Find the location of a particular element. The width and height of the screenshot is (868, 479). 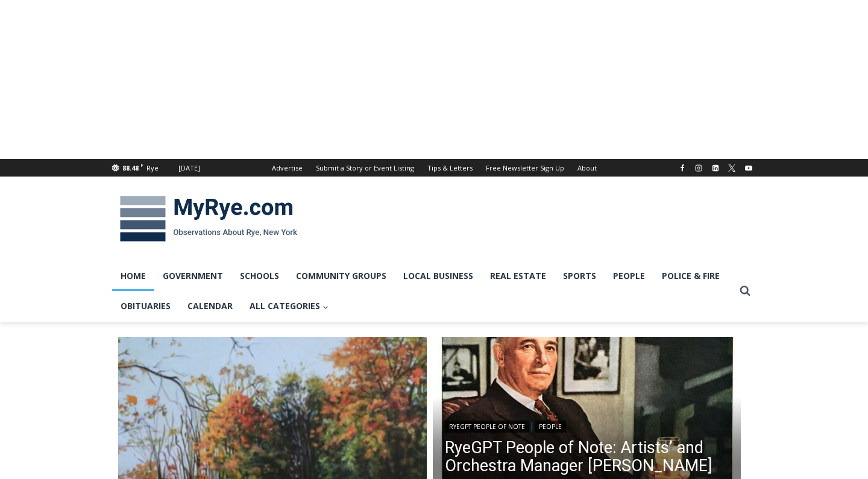

a: X is located at coordinates (732, 168).